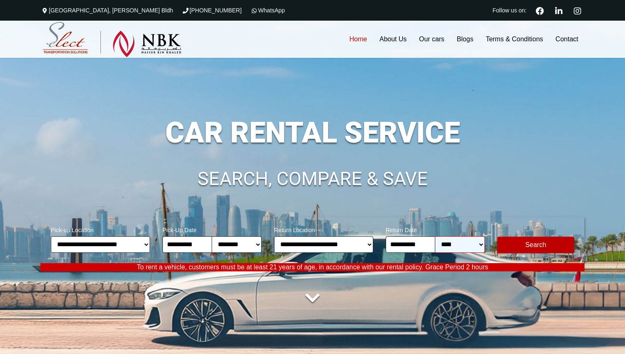 This screenshot has height=354, width=625. What do you see at coordinates (566, 39) in the screenshot?
I see `a: Contact` at bounding box center [566, 39].